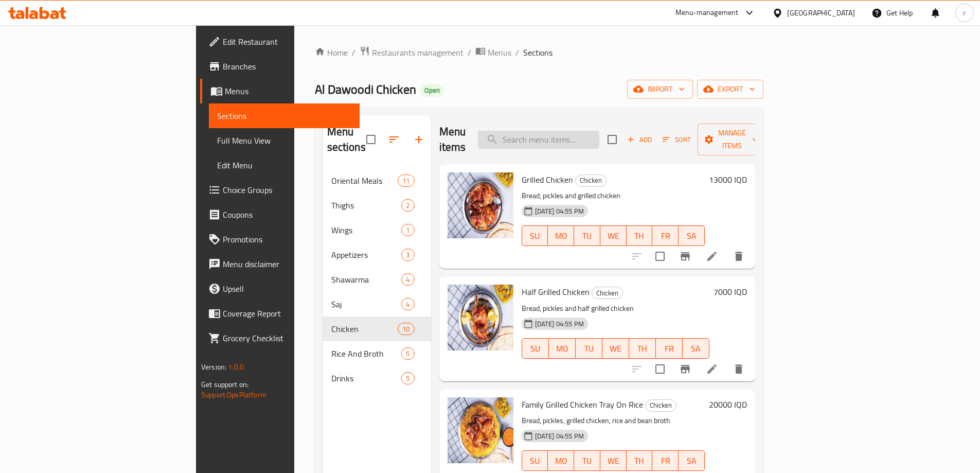  What do you see at coordinates (453, 139) in the screenshot?
I see `h2: Menu items` at bounding box center [453, 139].